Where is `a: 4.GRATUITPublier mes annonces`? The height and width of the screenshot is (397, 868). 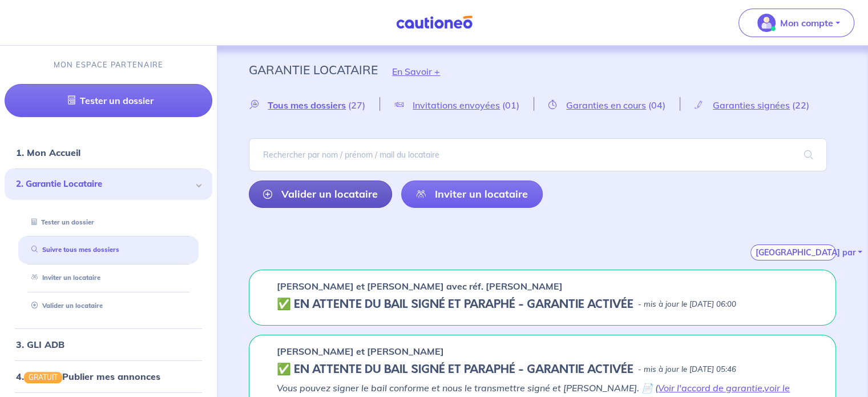 a: 4.GRATUITPublier mes annonces is located at coordinates (88, 377).